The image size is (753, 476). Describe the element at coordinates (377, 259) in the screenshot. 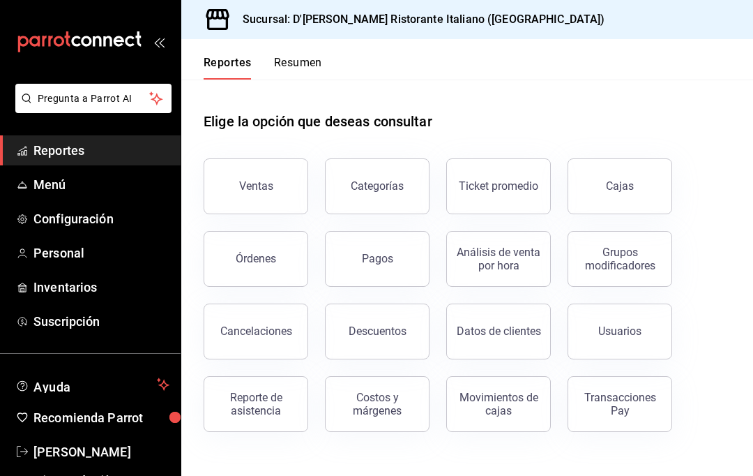

I see `button: Pagos` at that location.